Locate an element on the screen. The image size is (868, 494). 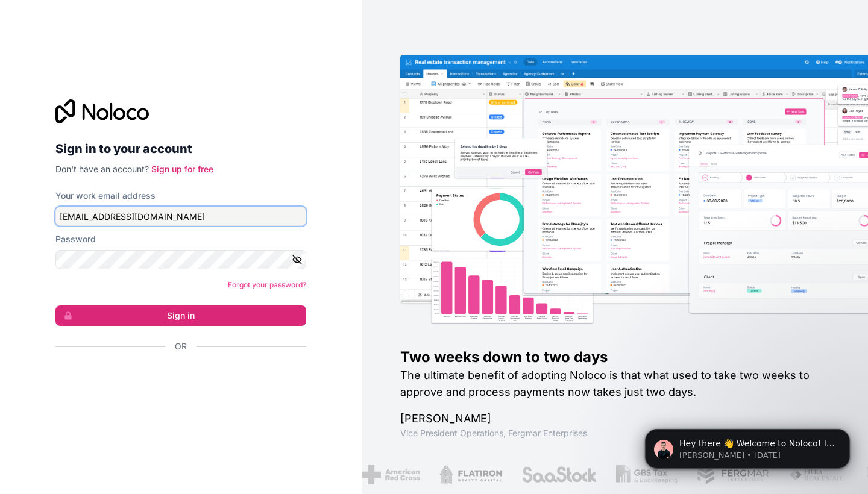
h1: Vice President Operations , Fergmar Enterprises is located at coordinates (615, 434).